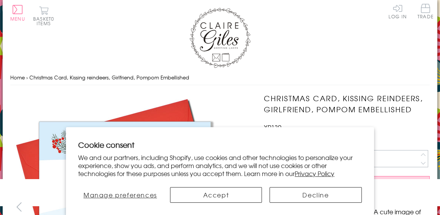 Image resolution: width=440 pixels, height=215 pixels. What do you see at coordinates (220, 77) in the screenshot?
I see `nav: breadcrumbs` at bounding box center [220, 77].